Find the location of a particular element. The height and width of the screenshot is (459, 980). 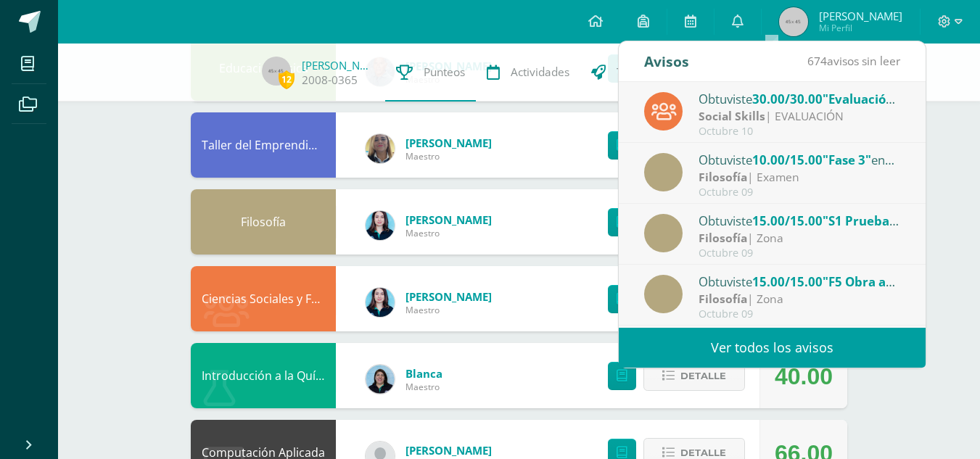

span: "Evaluación" is located at coordinates (861, 99).